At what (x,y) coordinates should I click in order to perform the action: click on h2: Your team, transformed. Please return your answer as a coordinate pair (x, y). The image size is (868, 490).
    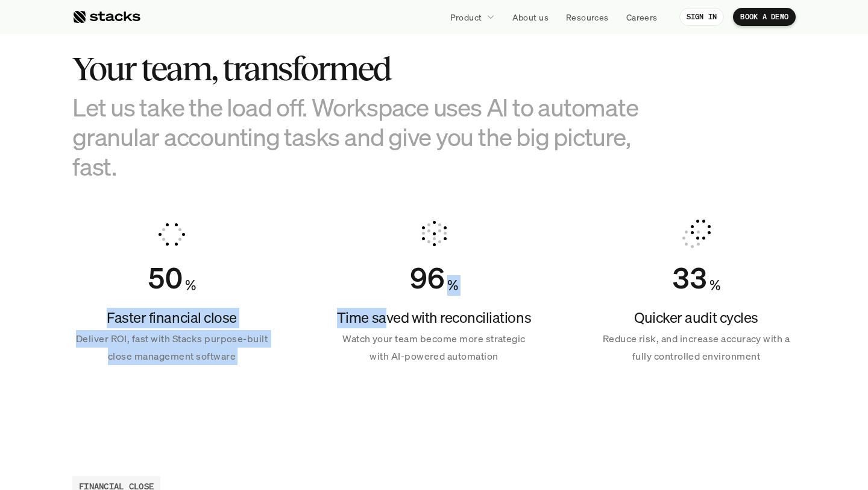
    Looking at the image, I should click on (373, 69).